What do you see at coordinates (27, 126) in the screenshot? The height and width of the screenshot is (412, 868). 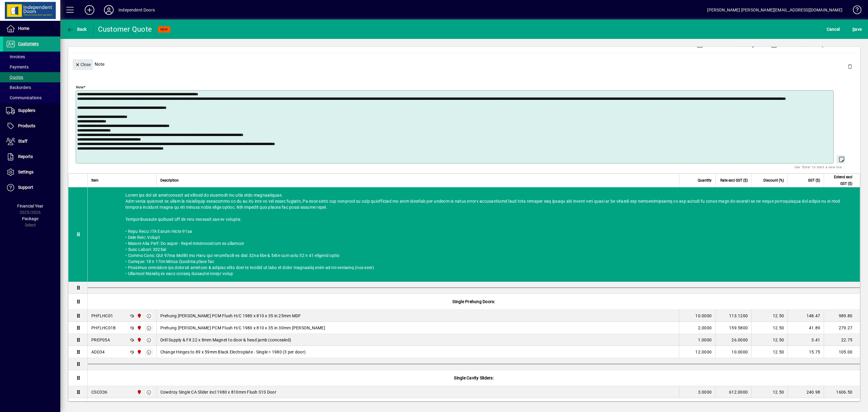 I see `span: Products` at bounding box center [27, 126].